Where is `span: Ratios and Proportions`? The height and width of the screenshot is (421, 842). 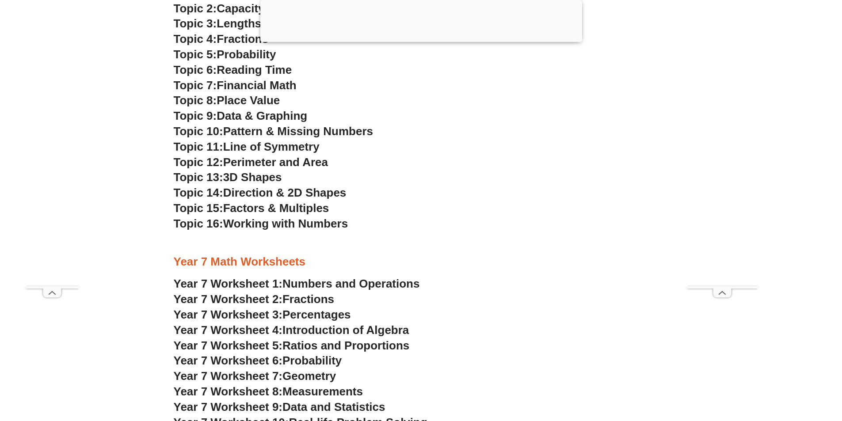
span: Ratios and Proportions is located at coordinates (346, 346).